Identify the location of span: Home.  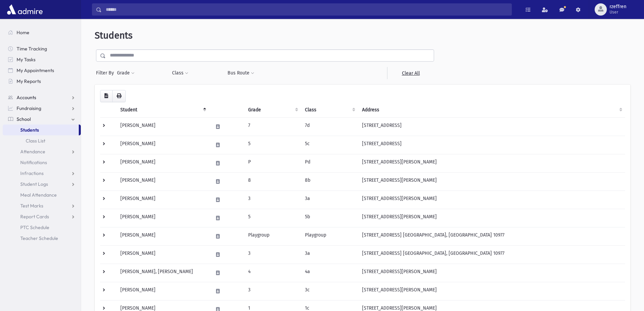
(23, 32).